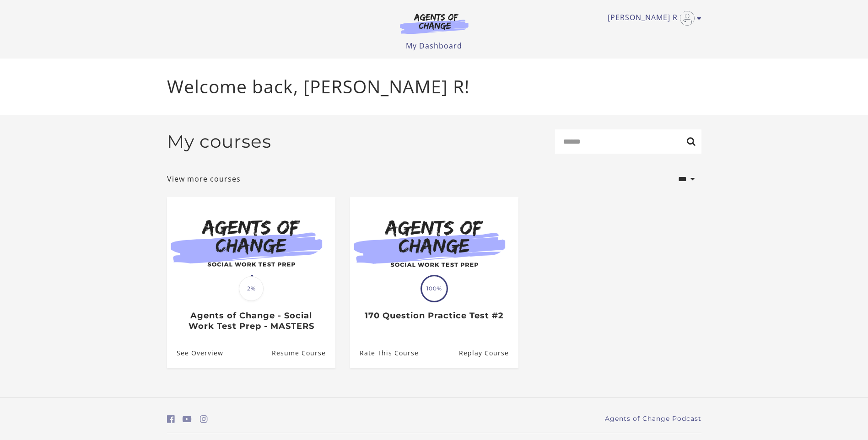 The height and width of the screenshot is (440, 868). What do you see at coordinates (204, 419) in the screenshot?
I see `i: https://www.instagram.com/agentsofchangeprep/ (Open in a new window)` at bounding box center [204, 419].